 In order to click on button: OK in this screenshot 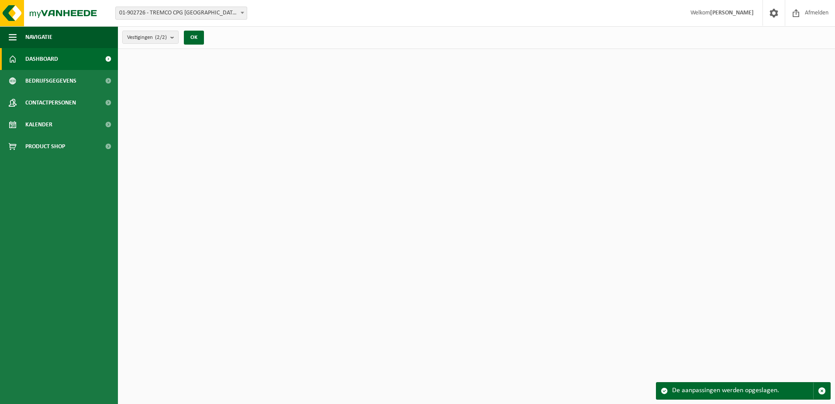, I will do `click(194, 38)`.